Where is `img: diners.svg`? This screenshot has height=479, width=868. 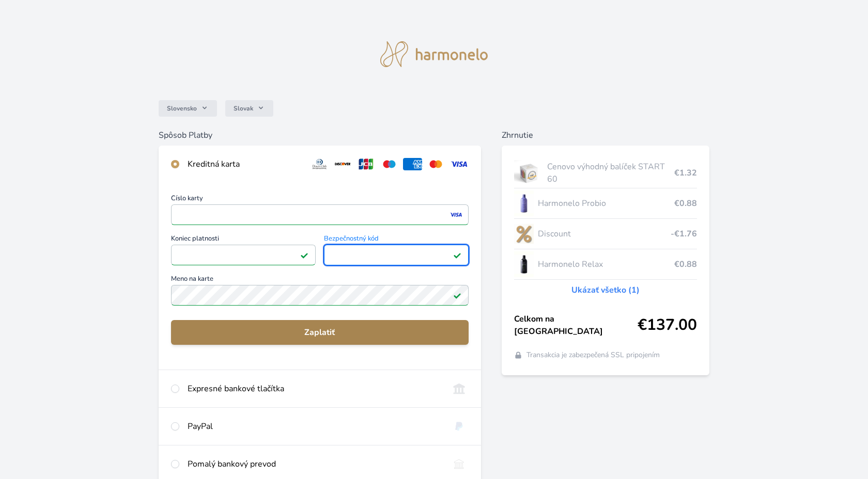
img: diners.svg is located at coordinates (319, 164).